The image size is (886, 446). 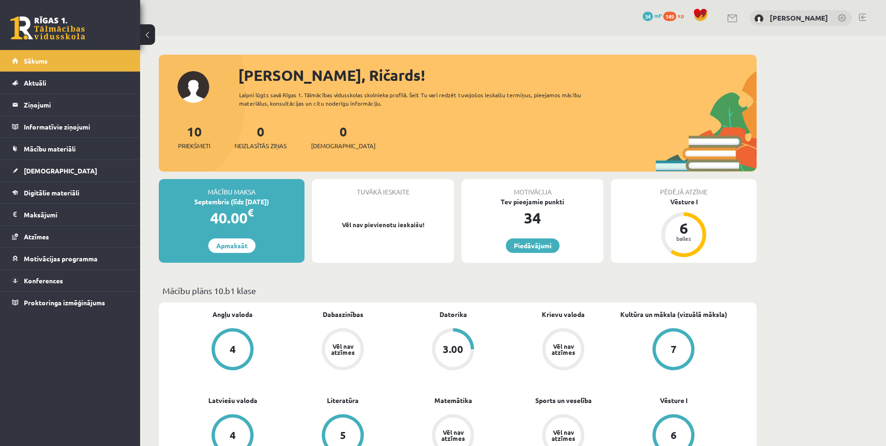 What do you see at coordinates (233, 350) in the screenshot?
I see `a: 4` at bounding box center [233, 350].